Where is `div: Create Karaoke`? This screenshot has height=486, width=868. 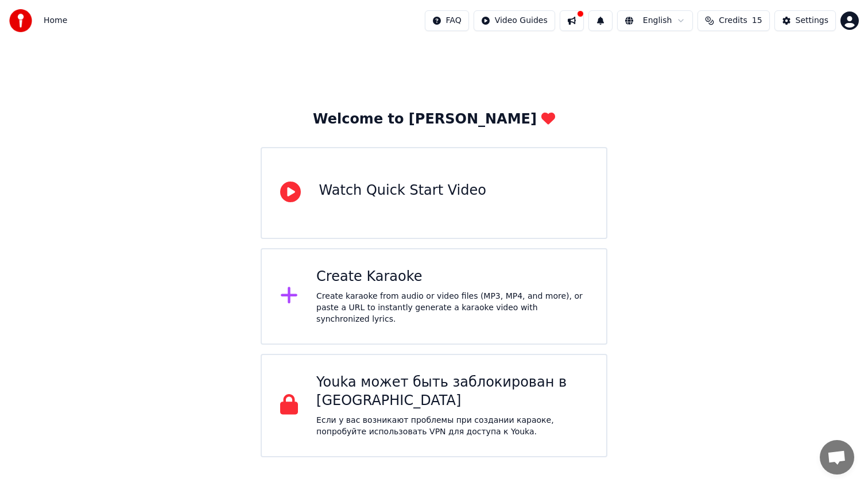 div: Create Karaoke is located at coordinates (452, 277).